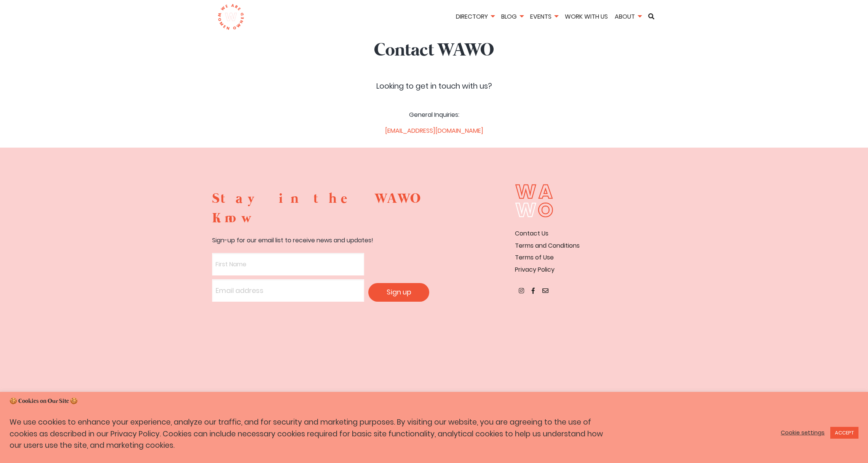 This screenshot has width=868, height=463. What do you see at coordinates (652, 17) in the screenshot?
I see `a: Search` at bounding box center [652, 17].